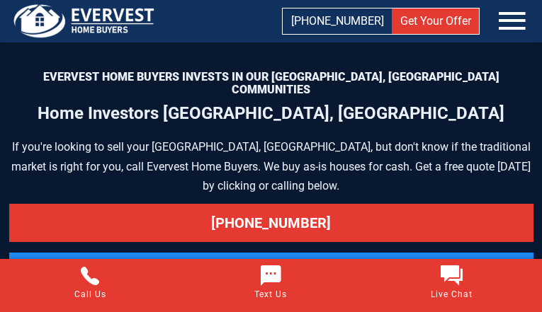 The image size is (542, 312). Describe the element at coordinates (84, 21) in the screenshot. I see `img: logo.png` at that location.